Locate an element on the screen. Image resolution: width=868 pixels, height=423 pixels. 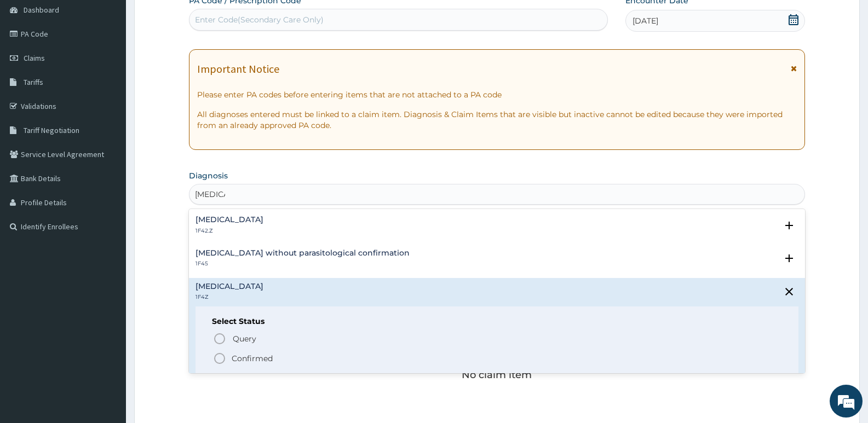
img: d_794563401_company_1708531726252_794563401 is located at coordinates (33, 69).